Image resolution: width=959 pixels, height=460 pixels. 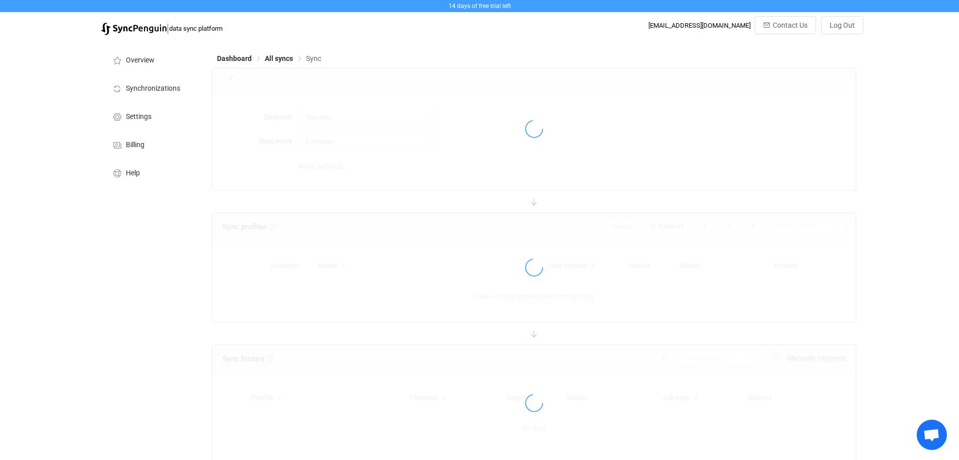 What do you see at coordinates (790, 25) in the screenshot?
I see `span: Contact Us` at bounding box center [790, 25].